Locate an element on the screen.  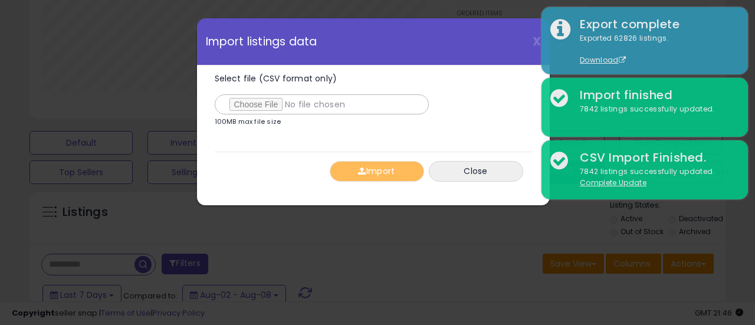
span: Import listings data is located at coordinates (261, 41).